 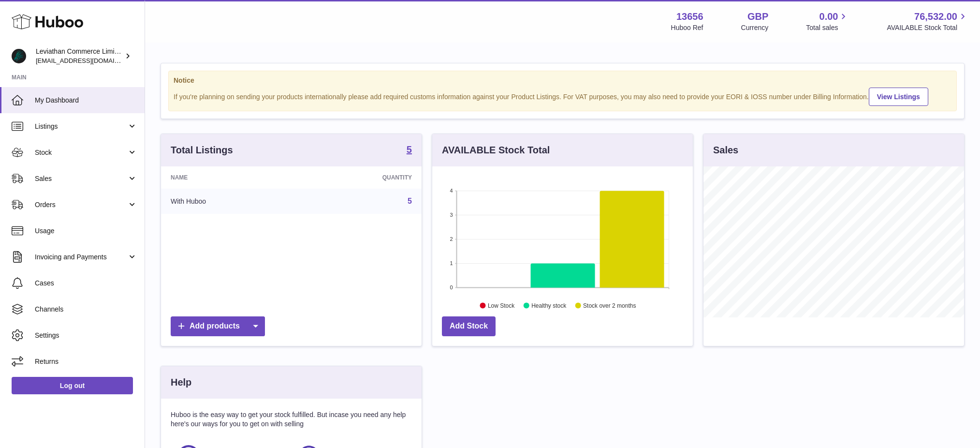 I want to click on span: Stock, so click(x=80, y=152).